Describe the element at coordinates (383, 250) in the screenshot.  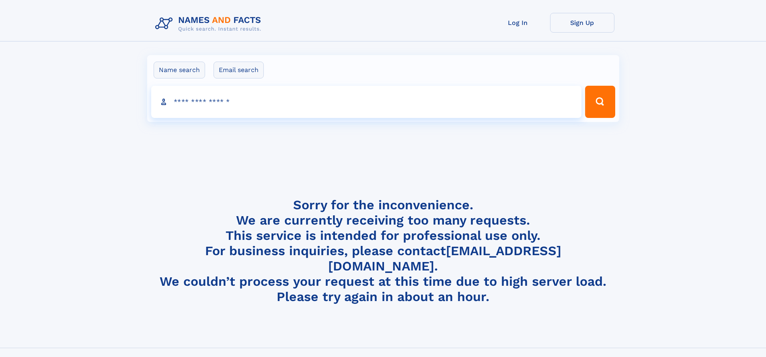
I see `h4: Sorry for the inconvenience. We are currently receiving too many requests. This service is intend...` at that location.